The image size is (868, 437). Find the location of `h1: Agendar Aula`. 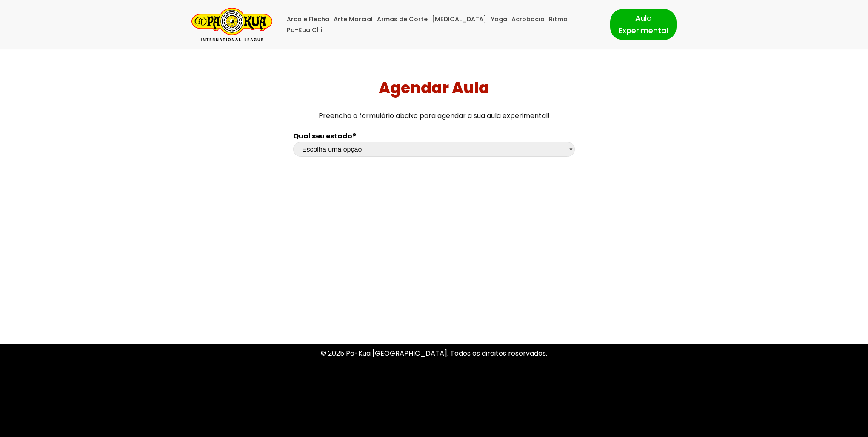

h1: Agendar Aula is located at coordinates (434, 88).